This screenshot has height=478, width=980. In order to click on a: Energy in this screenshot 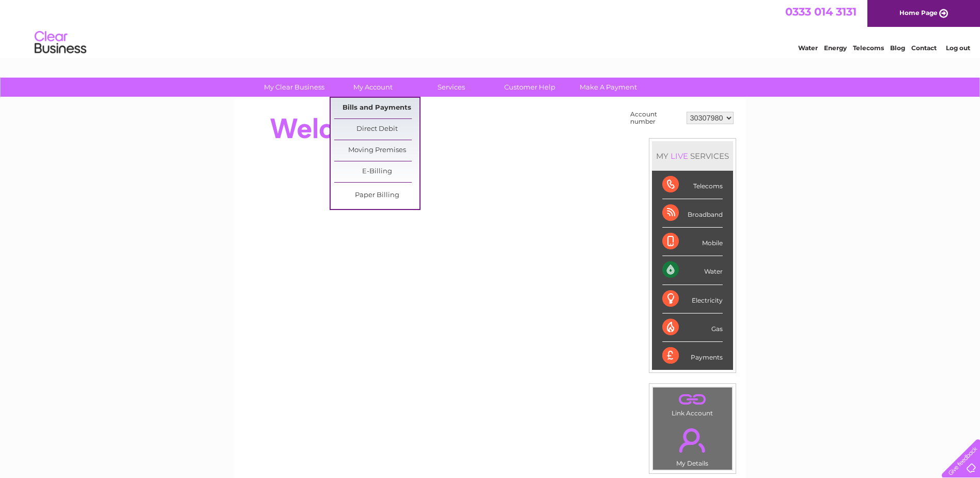, I will do `click(836, 48)`.